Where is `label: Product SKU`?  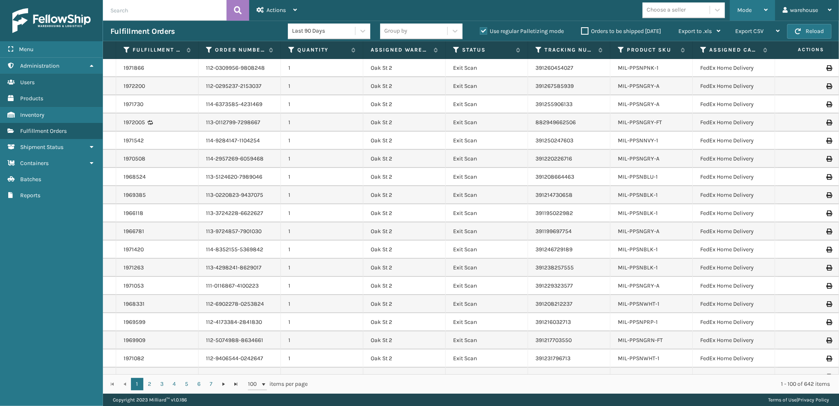
label: Product SKU is located at coordinates (652, 50).